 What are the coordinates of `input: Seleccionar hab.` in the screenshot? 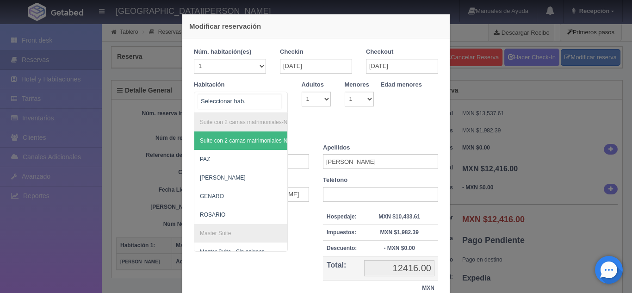 It's located at (239, 101).